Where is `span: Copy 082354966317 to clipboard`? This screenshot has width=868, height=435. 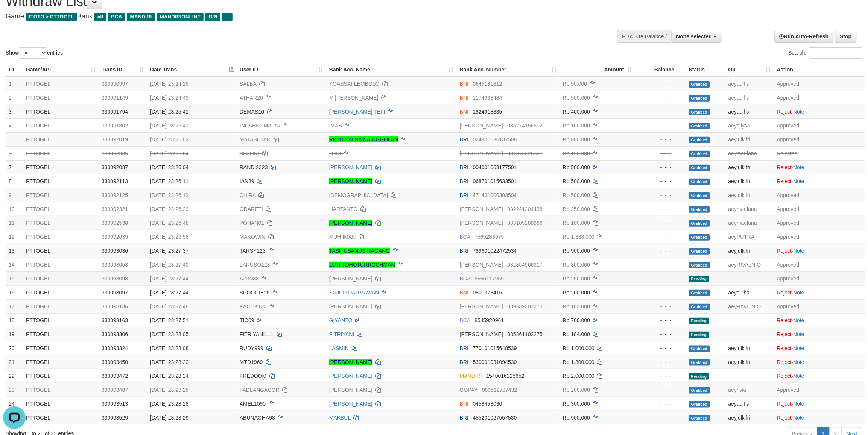 span: Copy 082354966317 to clipboard is located at coordinates (525, 265).